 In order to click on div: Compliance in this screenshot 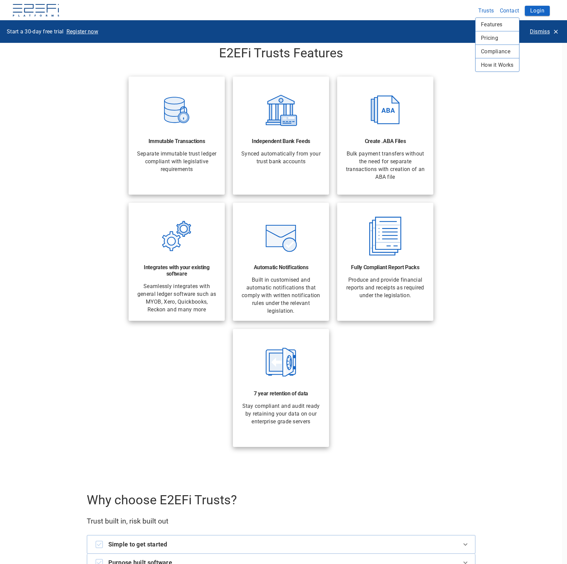, I will do `click(497, 51)`.